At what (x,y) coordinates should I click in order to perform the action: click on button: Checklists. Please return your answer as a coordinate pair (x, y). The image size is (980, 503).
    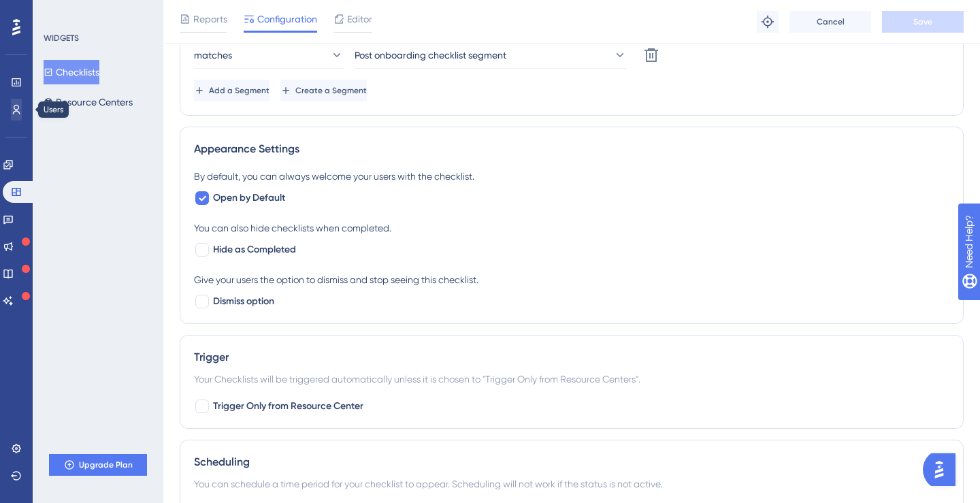
    Looking at the image, I should click on (71, 72).